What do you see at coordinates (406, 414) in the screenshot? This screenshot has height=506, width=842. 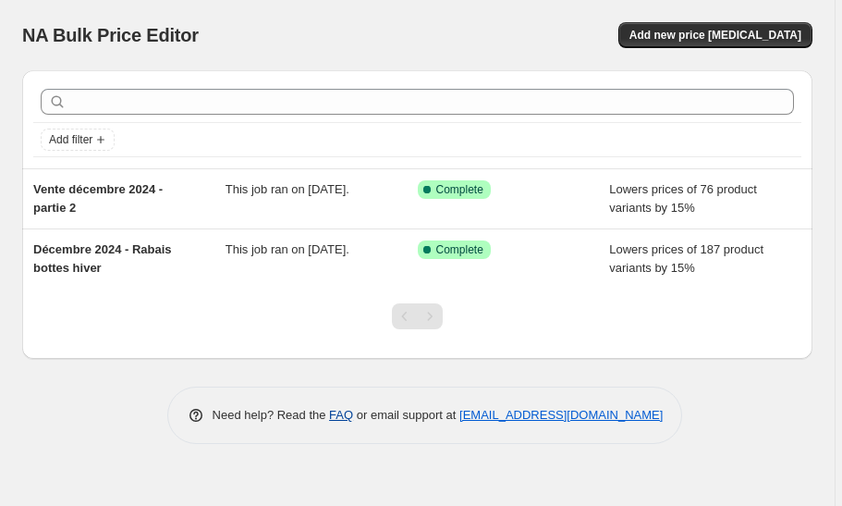 I see `span: or email support at` at bounding box center [406, 414].